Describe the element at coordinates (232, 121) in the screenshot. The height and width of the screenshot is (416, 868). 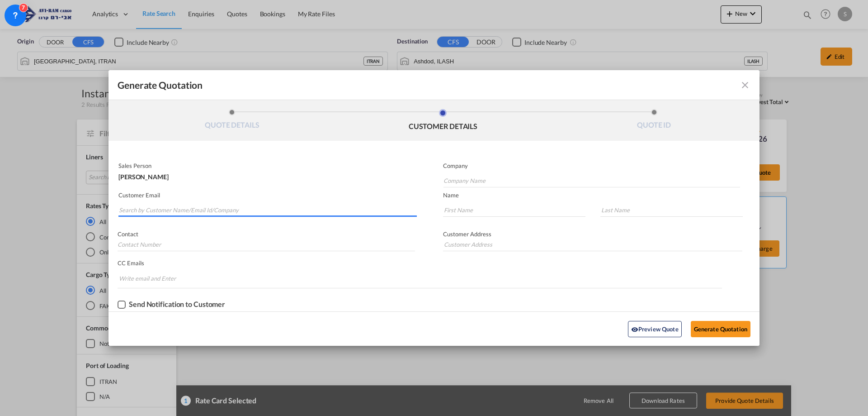
I see `li: QUOTE DETAILS` at that location.